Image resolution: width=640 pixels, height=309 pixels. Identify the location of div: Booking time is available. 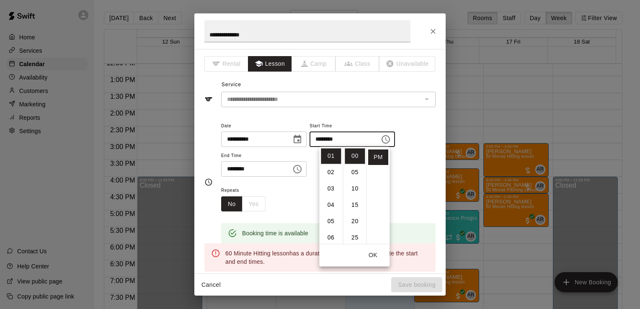
(275, 233).